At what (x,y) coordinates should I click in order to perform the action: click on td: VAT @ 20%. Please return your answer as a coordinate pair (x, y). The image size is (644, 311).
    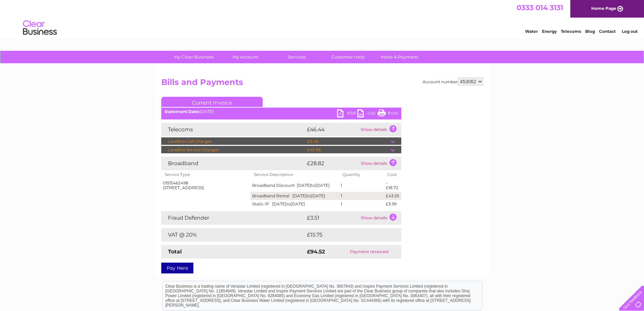
    Looking at the image, I should click on (233, 235).